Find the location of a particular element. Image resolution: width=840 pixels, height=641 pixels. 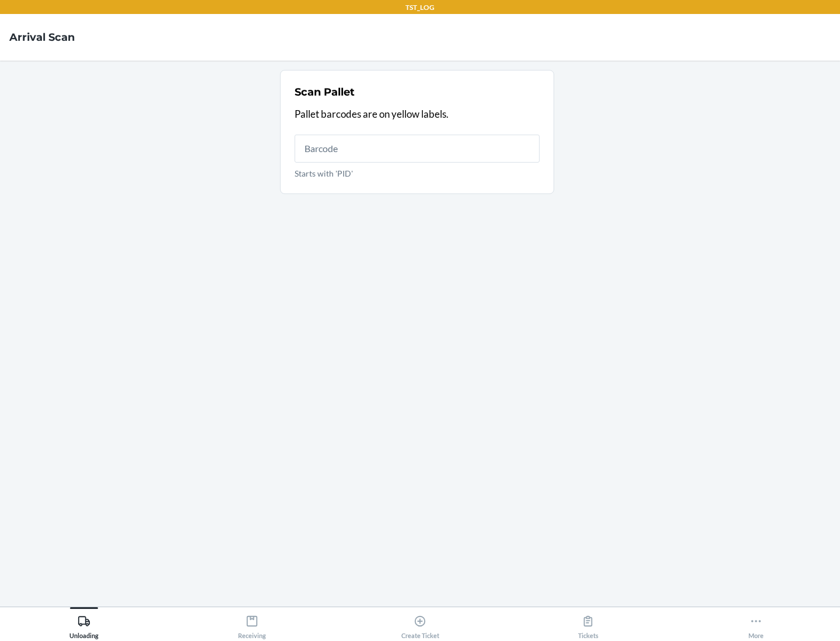

div: Receiving is located at coordinates (252, 625).